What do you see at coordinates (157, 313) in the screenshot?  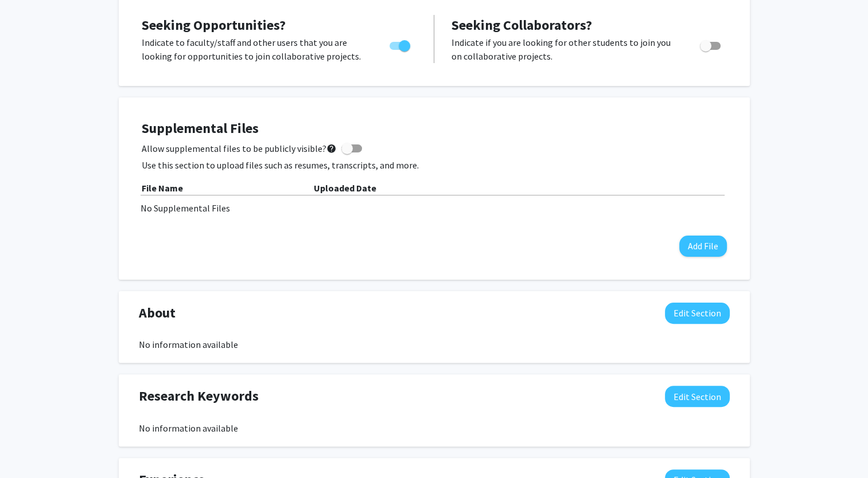 I see `span: About` at bounding box center [157, 313].